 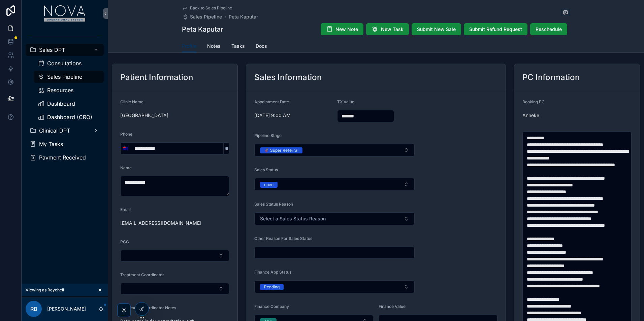 What do you see at coordinates (269, 185) in the screenshot?
I see `div: open` at bounding box center [269, 185].